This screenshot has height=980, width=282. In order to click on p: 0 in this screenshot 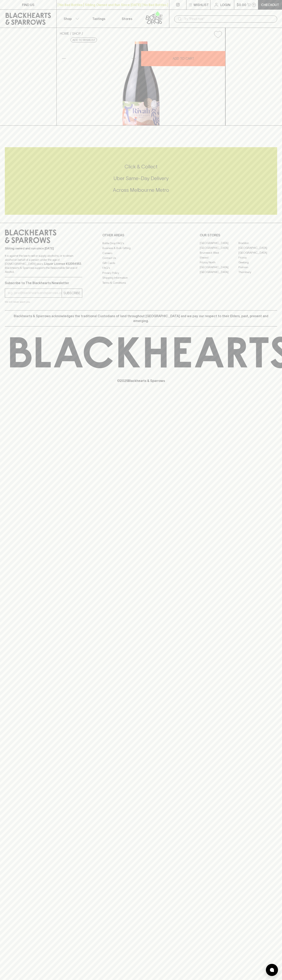, I will do `click(254, 5)`.